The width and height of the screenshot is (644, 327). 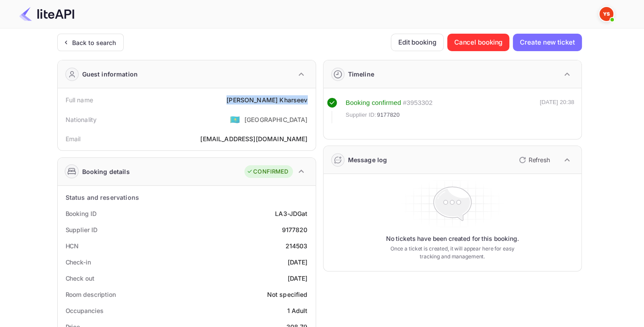 What do you see at coordinates (368, 159) in the screenshot?
I see `div: Message log` at bounding box center [368, 159].